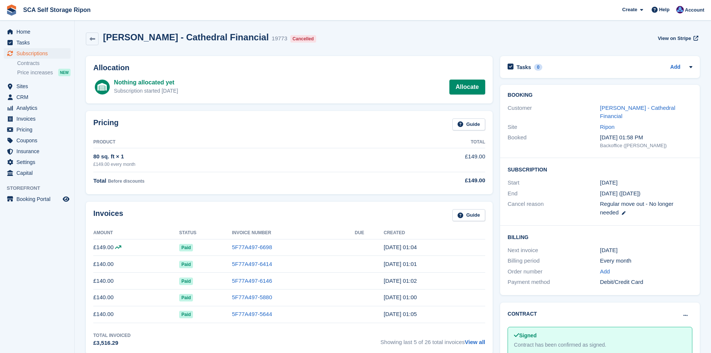 The height and width of the screenshot is (353, 711). Describe the element at coordinates (522, 313) in the screenshot. I see `h2: Contract` at that location.